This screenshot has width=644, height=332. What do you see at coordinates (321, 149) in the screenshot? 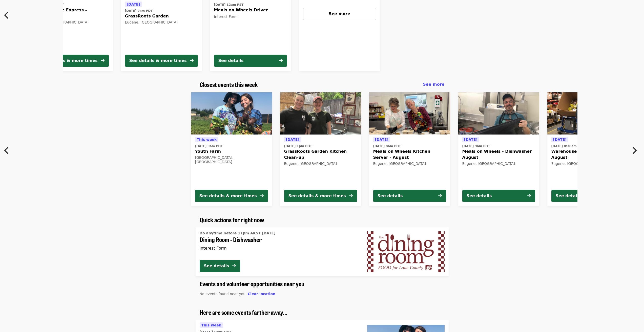
I see `a: See details for "GrassRoots Garden Kitchen Clean-up"` at bounding box center [321, 149].